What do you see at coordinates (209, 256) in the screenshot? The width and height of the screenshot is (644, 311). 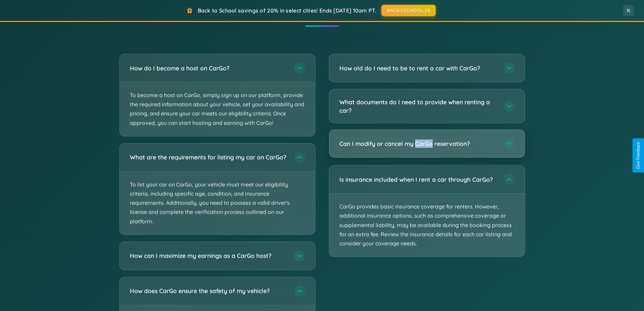 I see `h3: How can I maximize my earnings as a CarGo host?` at bounding box center [209, 256].